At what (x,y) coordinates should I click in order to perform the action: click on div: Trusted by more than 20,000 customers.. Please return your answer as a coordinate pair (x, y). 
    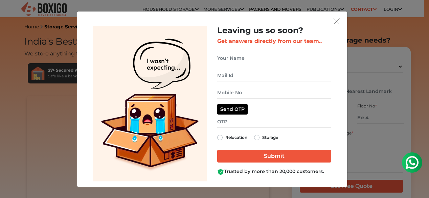
    Looking at the image, I should click on (274, 171).